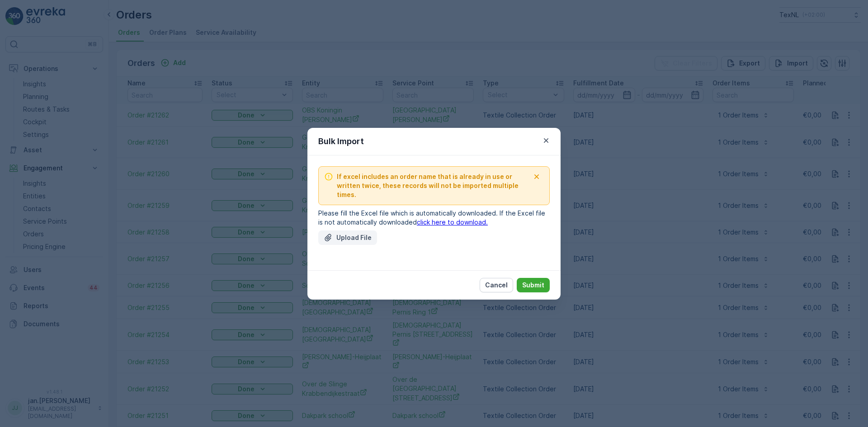  What do you see at coordinates (341, 142) in the screenshot?
I see `p: Bulk Import` at bounding box center [341, 142].